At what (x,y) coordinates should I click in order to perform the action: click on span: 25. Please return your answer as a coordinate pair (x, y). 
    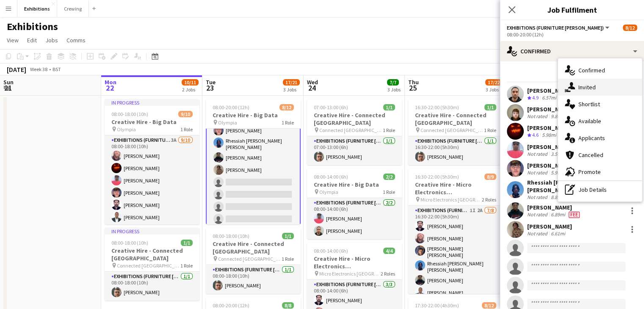
    Looking at the image, I should click on (413, 88).